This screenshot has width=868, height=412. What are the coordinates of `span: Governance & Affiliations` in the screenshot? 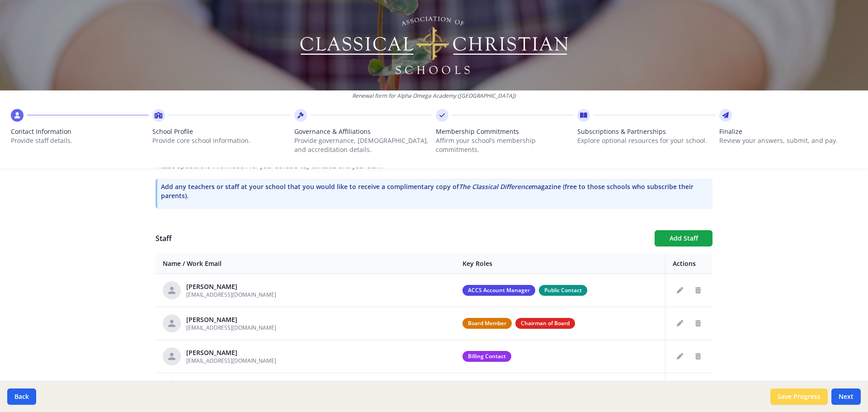 It's located at (363, 132).